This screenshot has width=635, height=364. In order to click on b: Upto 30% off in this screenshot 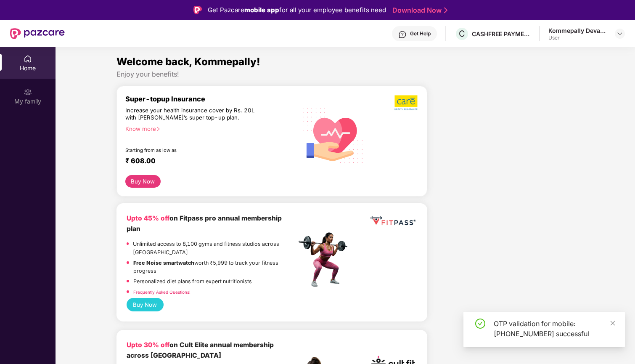, I will do `click(148, 344)`.